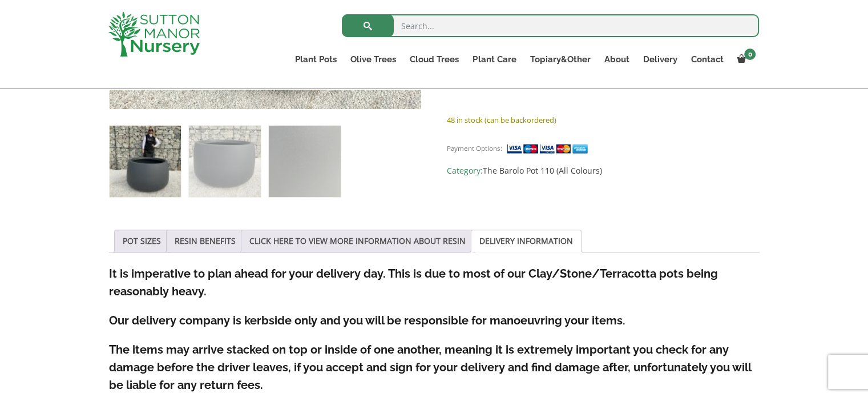 The width and height of the screenshot is (868, 397). I want to click on a: Plant Care, so click(494, 59).